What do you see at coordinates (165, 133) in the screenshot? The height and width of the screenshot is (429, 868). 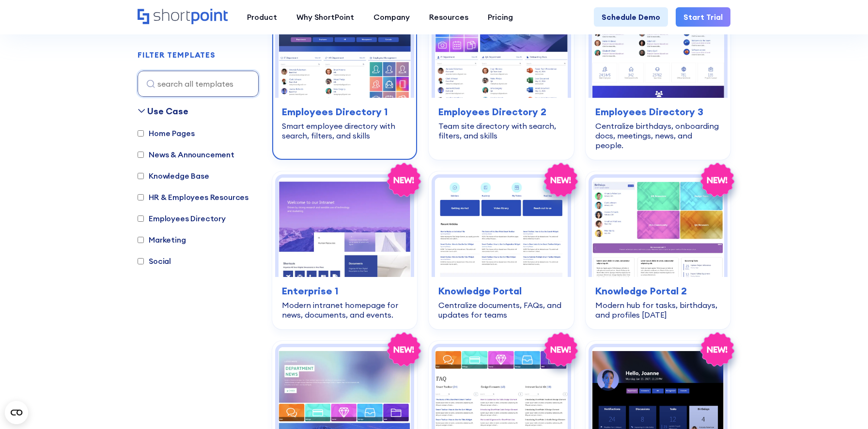 I see `label: Home Pages` at bounding box center [165, 133].